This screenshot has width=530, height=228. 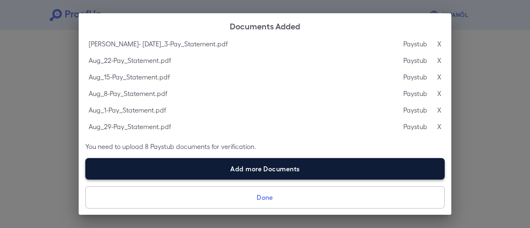 I want to click on p: Aug_8-Pay_Statement.pdf, so click(x=128, y=94).